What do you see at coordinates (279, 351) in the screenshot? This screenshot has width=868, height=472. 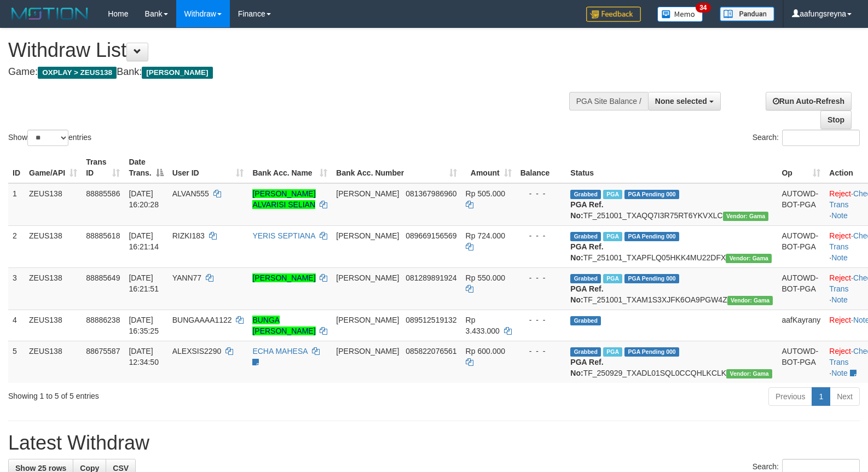 I see `a: ECHA MAHESA` at bounding box center [279, 351].